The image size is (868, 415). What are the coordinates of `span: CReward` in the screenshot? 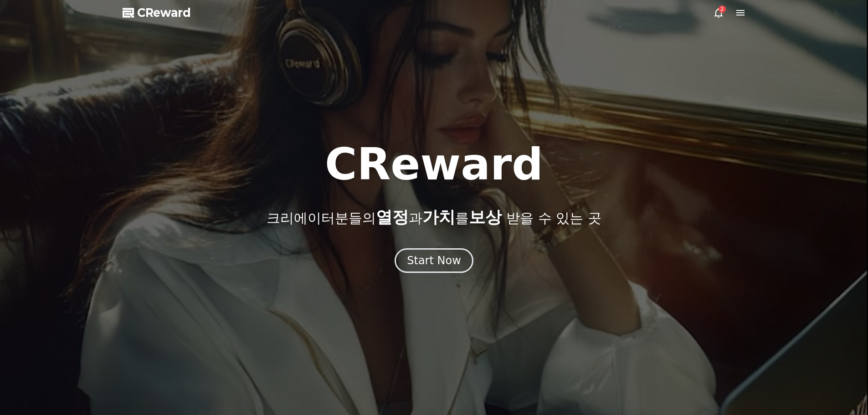 It's located at (164, 13).